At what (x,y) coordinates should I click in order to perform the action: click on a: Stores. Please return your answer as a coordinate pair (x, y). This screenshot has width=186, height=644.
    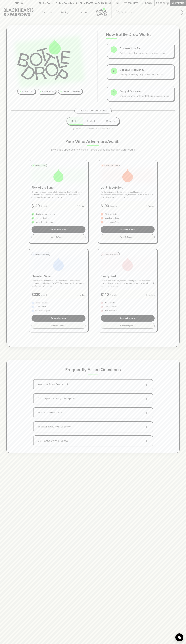
    Looking at the image, I should click on (84, 12).